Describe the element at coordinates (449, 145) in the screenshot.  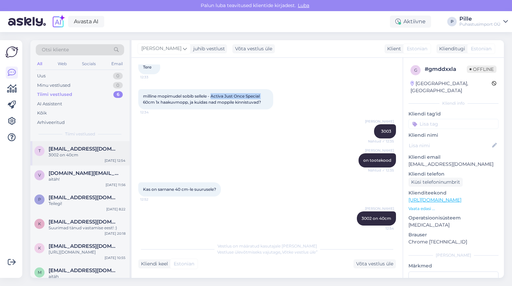
I see `input: Lisa nimi` at that location.